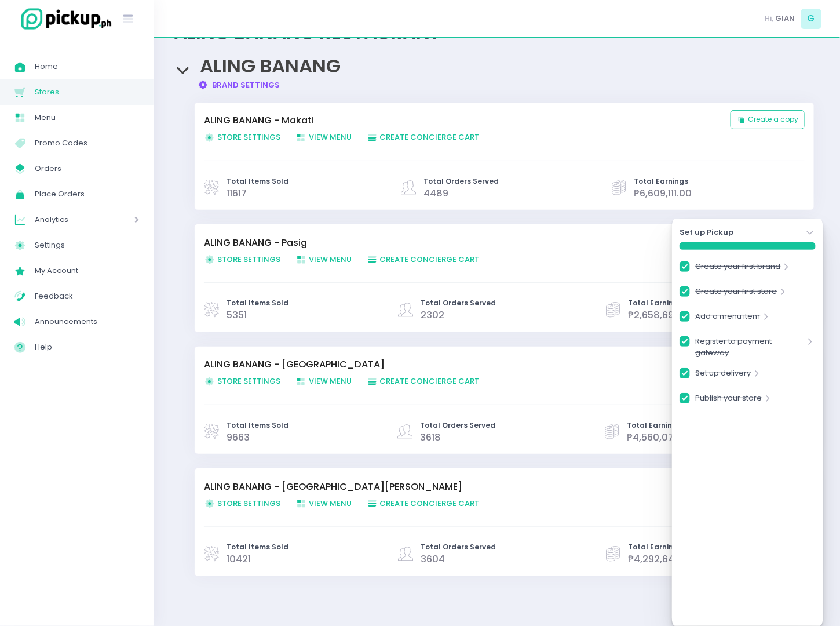 This screenshot has height=626, width=840. What do you see at coordinates (236, 193) in the screenshot?
I see `span: 11617` at bounding box center [236, 193].